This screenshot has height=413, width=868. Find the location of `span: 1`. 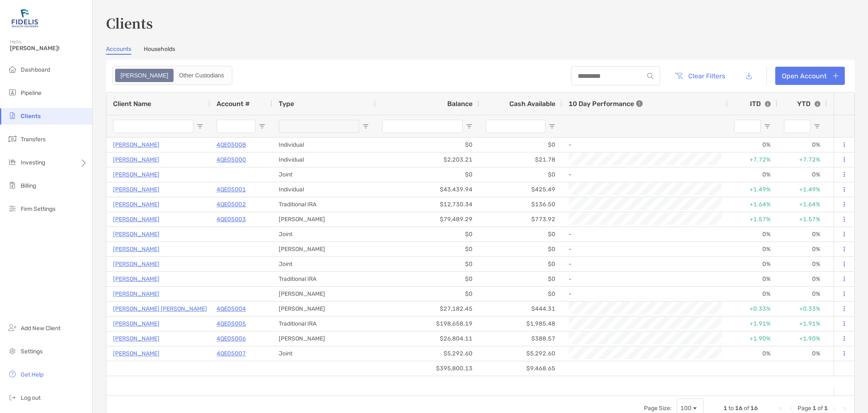

span: 1 is located at coordinates (726, 408).